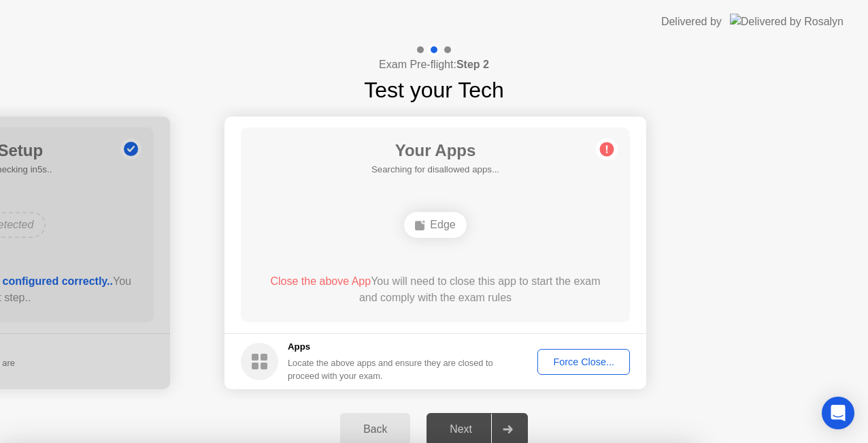  I want to click on div: Edge, so click(435, 224).